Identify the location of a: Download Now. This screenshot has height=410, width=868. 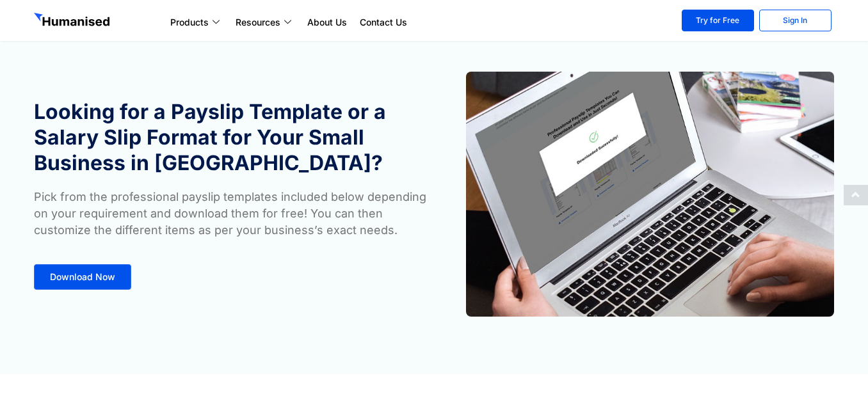
(83, 277).